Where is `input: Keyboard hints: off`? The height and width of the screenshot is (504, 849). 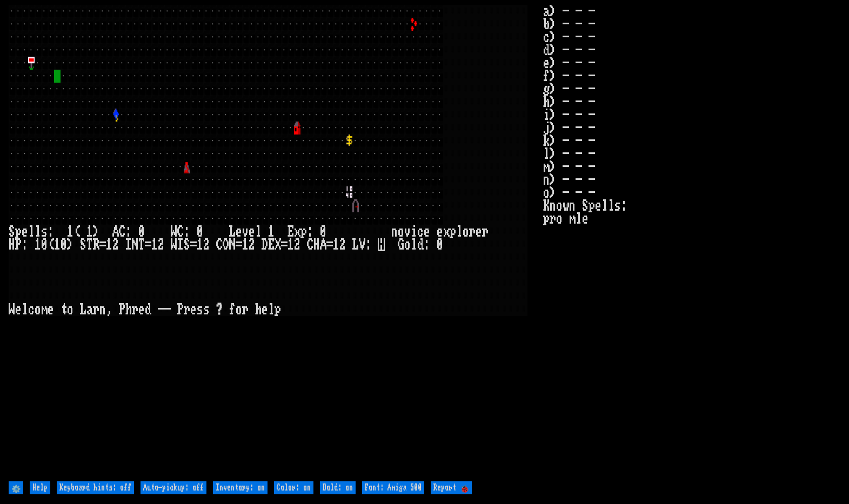 input: Keyboard hints: off is located at coordinates (95, 488).